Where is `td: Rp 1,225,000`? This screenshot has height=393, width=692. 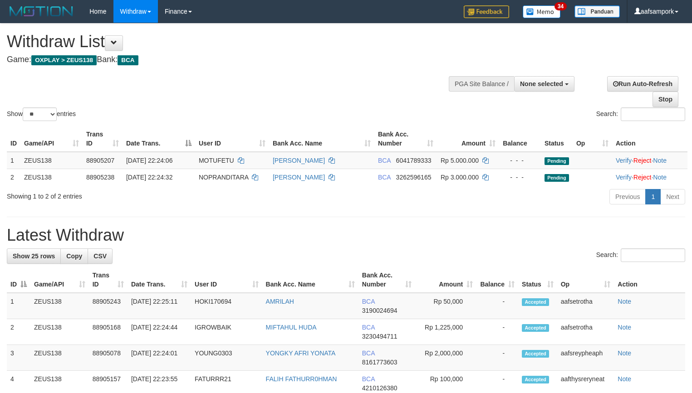
td: Rp 1,225,000 is located at coordinates (446, 332).